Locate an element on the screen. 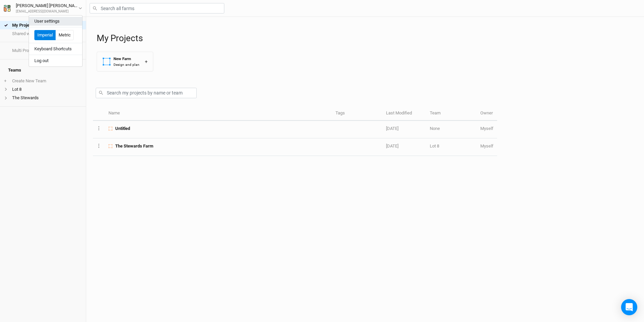 This screenshot has width=644, height=322. th: Name is located at coordinates (218, 113).